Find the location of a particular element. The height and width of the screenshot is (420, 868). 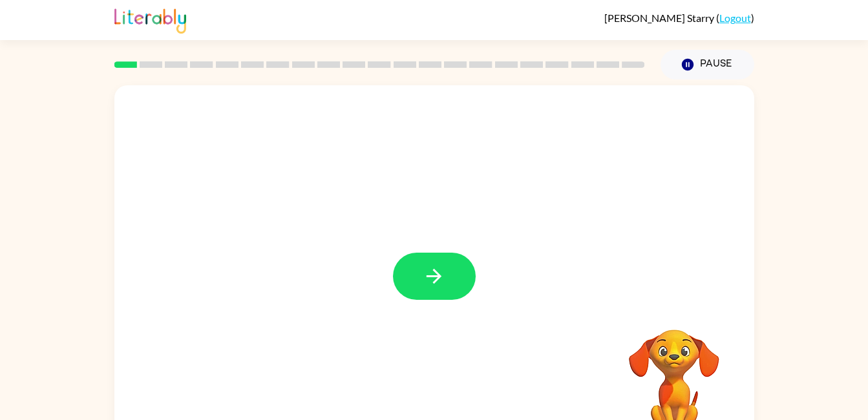

button: Pause is located at coordinates (707, 64).